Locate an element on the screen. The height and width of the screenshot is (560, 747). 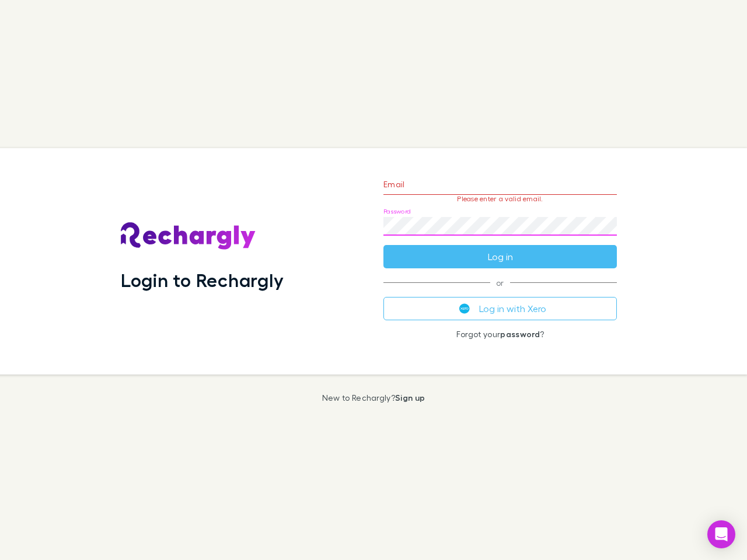
a: password is located at coordinates (520, 334).